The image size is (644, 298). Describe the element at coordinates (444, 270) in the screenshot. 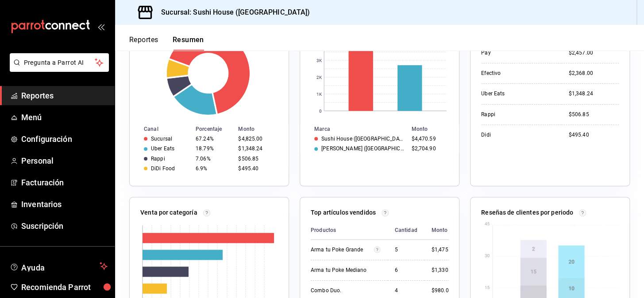

I see `div: $1,330.00` at that location.